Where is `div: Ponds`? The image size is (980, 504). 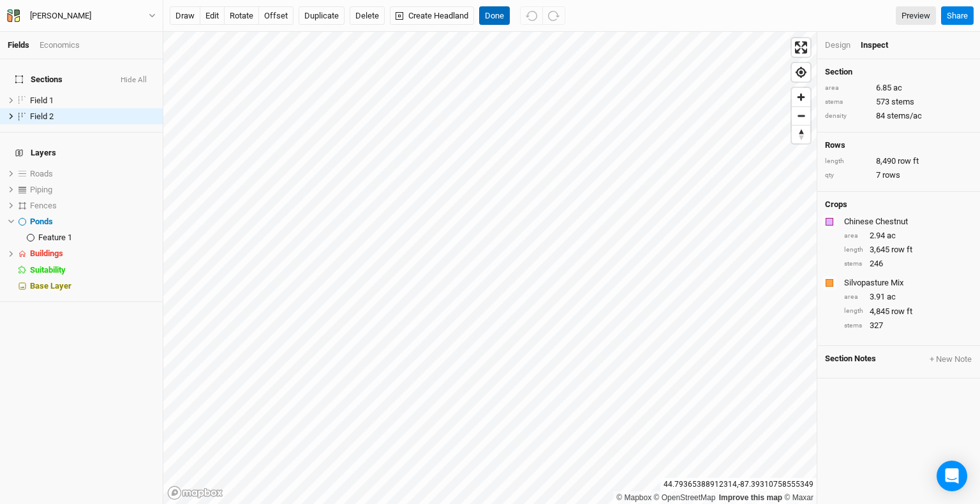
div: Ponds is located at coordinates (92, 222).